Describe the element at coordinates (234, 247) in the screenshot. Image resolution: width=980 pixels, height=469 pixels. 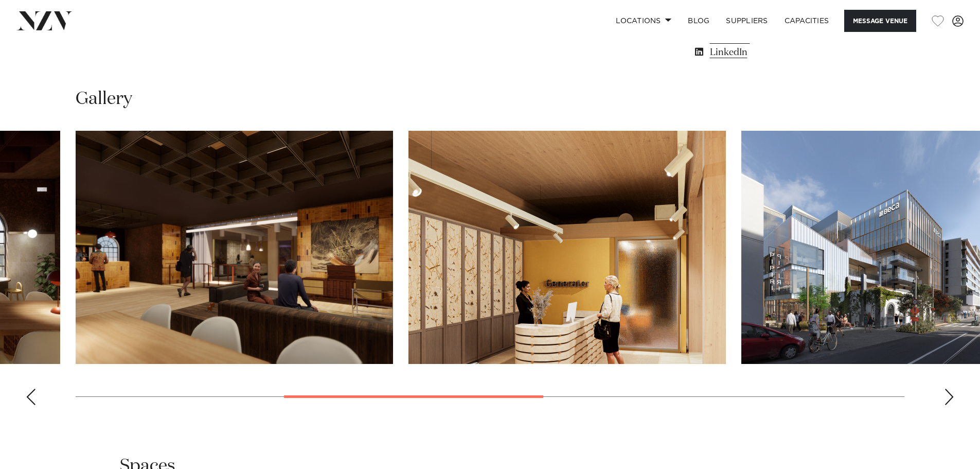
I see `swiper-slide: 3 / 8` at that location.